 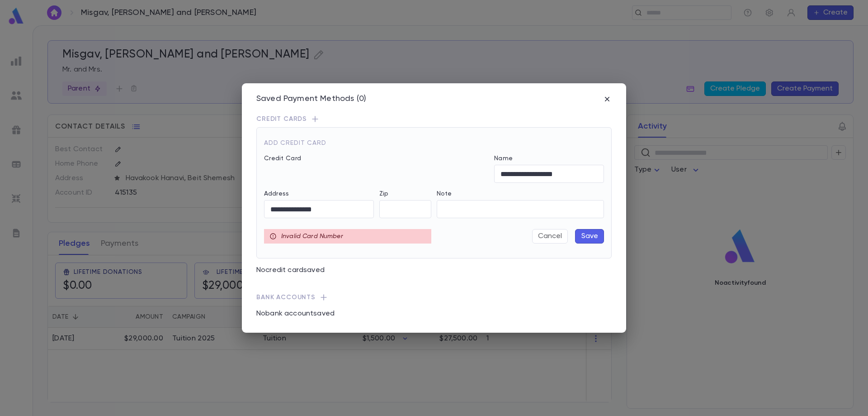 What do you see at coordinates (286, 297) in the screenshot?
I see `span: Bank Accounts` at bounding box center [286, 297].